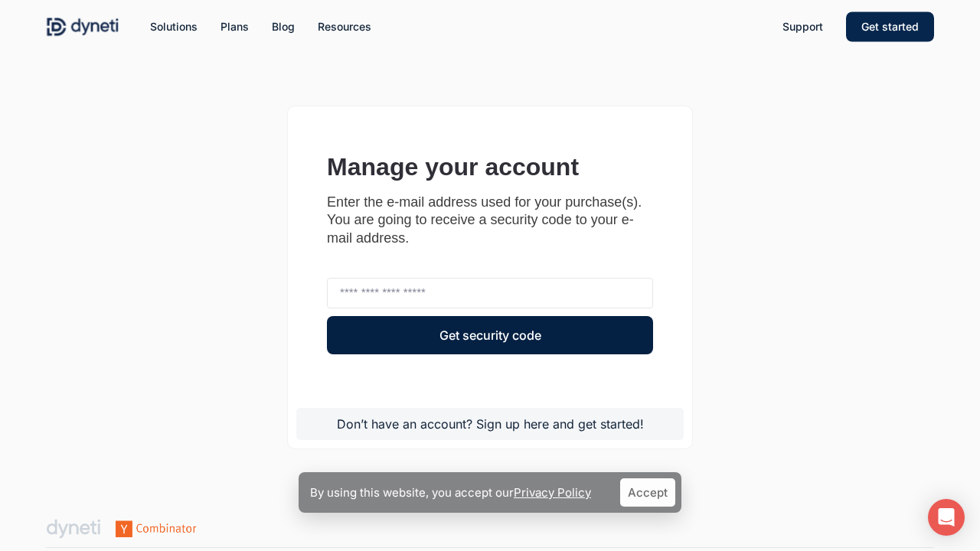 The width and height of the screenshot is (980, 551). What do you see at coordinates (82, 27) in the screenshot?
I see `img: Dyneti Technologies` at bounding box center [82, 27].